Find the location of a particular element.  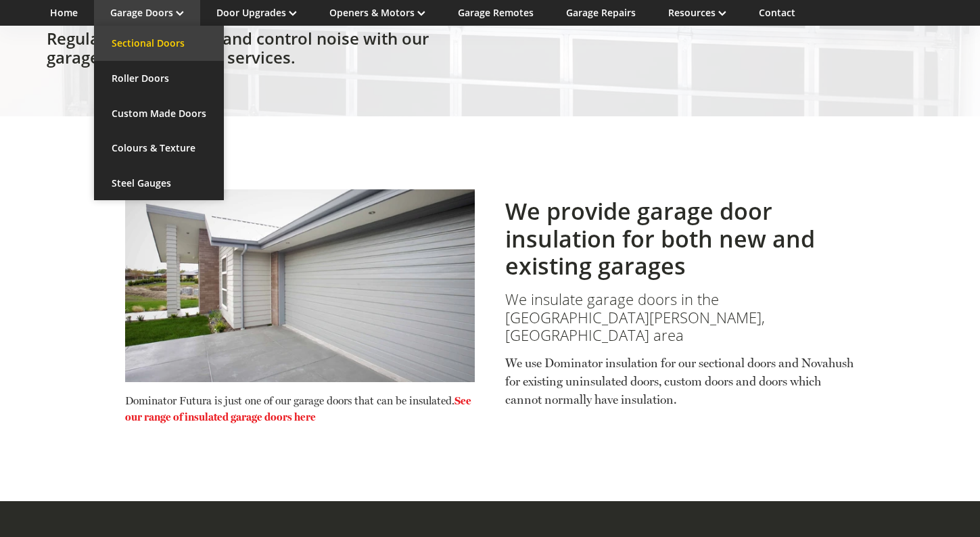

a: Custom Made Doors is located at coordinates (159, 114).